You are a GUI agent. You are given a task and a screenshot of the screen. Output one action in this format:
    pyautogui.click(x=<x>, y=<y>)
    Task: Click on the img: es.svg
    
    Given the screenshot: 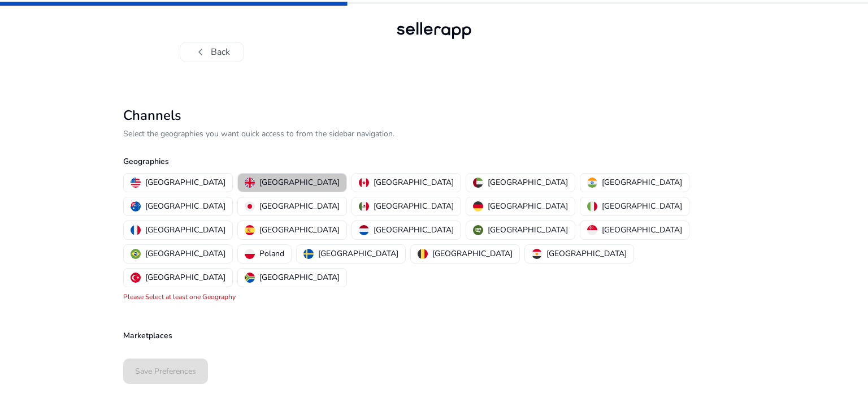 What is the action you would take?
    pyautogui.click(x=250, y=230)
    